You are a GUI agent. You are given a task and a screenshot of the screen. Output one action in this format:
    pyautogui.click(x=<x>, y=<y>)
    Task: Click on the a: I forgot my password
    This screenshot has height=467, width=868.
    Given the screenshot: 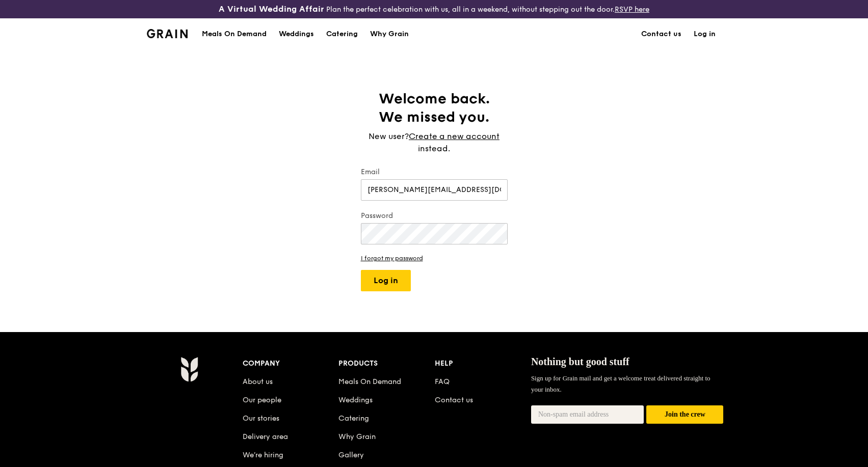 What is the action you would take?
    pyautogui.click(x=434, y=258)
    